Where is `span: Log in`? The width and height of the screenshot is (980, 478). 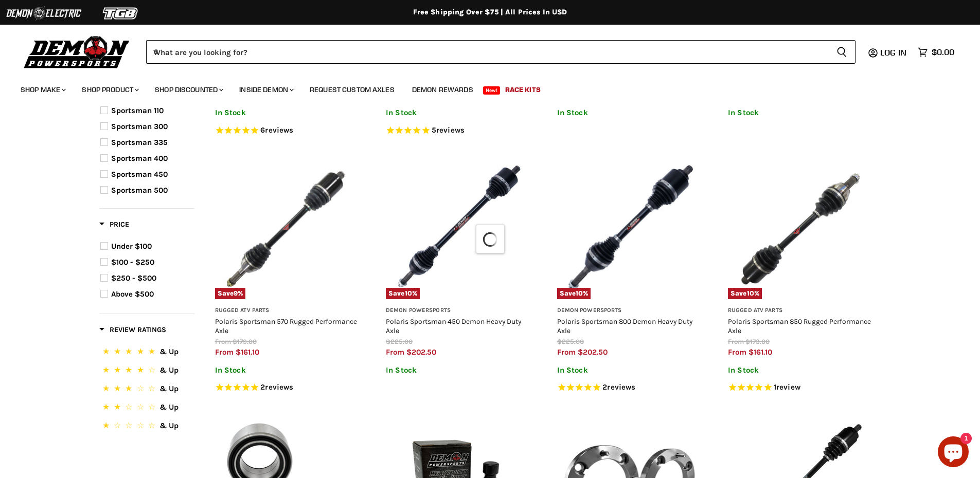 span: Log in is located at coordinates (893, 52).